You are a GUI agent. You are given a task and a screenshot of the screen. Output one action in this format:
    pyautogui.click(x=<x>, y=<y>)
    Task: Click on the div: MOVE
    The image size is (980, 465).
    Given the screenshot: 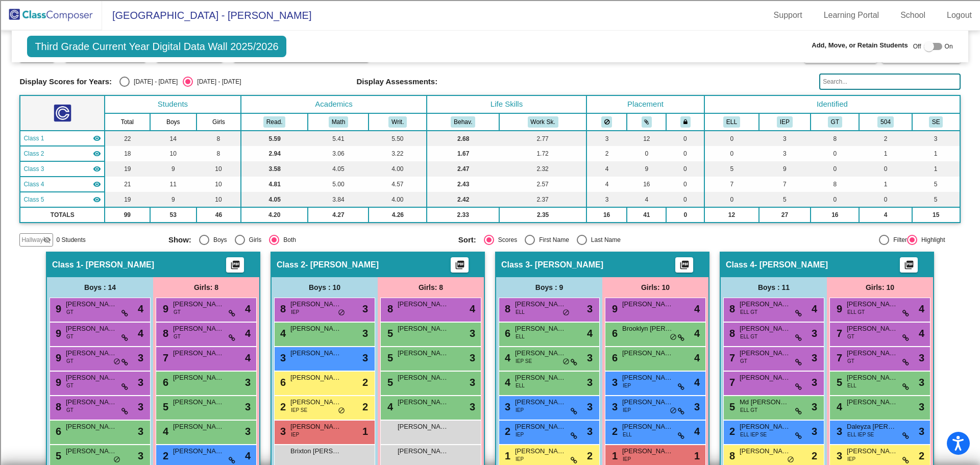 What is the action you would take?
    pyautogui.click(x=490, y=277)
    